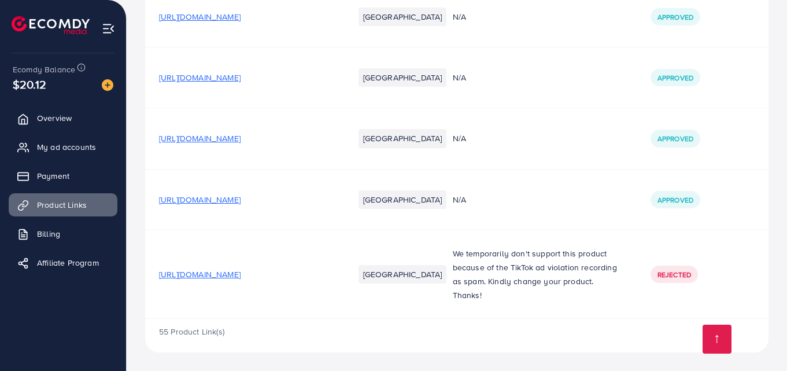 This screenshot has width=787, height=371. Describe the element at coordinates (63, 205) in the screenshot. I see `a: Product Links` at that location.